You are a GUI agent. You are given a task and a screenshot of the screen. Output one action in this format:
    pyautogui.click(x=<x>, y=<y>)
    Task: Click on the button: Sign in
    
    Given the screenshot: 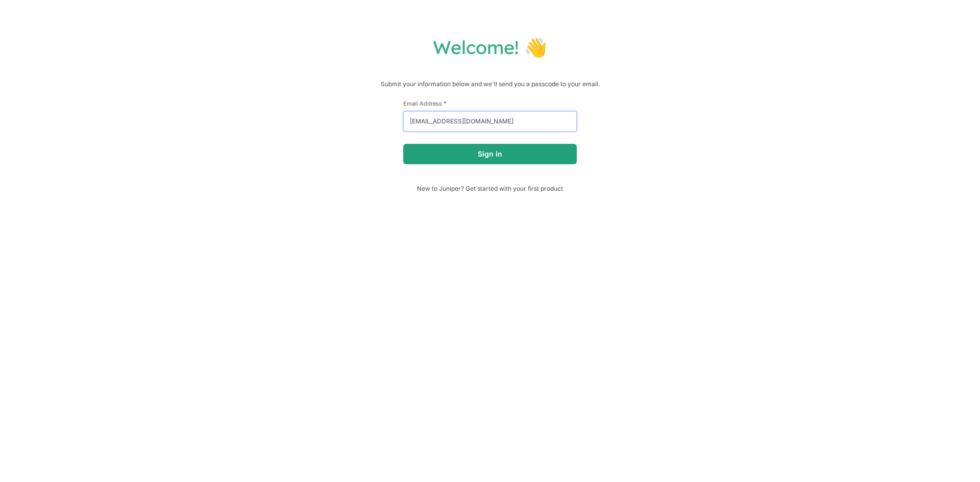 What is the action you would take?
    pyautogui.click(x=490, y=154)
    